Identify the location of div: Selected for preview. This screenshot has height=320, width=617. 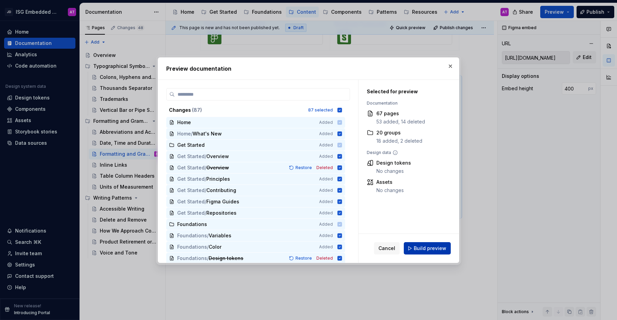
(405, 92).